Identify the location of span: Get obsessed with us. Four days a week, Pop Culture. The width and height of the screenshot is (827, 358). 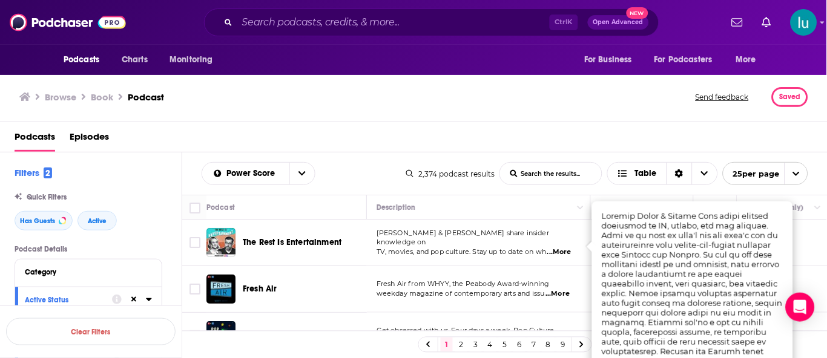
(465, 330).